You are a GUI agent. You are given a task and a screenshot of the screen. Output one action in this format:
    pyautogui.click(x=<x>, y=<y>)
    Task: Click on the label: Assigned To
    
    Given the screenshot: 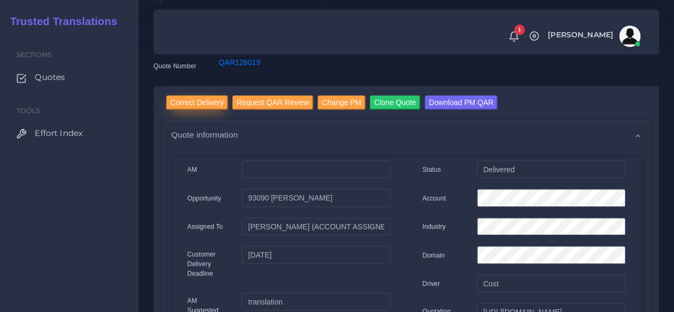 What is the action you would take?
    pyautogui.click(x=205, y=226)
    